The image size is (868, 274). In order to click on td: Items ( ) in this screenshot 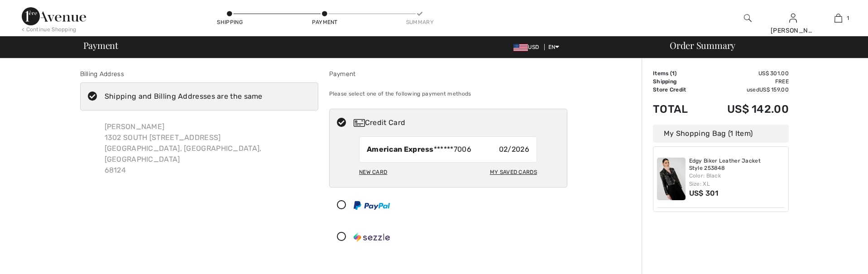, I will do `click(678, 73)`.